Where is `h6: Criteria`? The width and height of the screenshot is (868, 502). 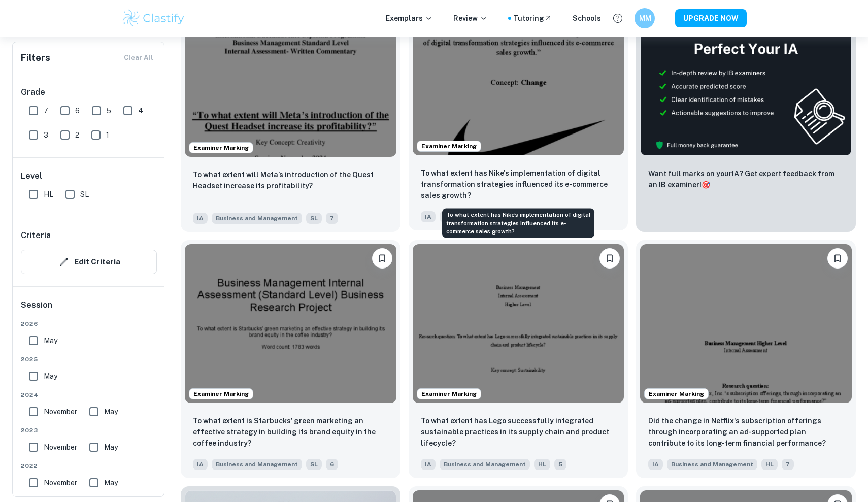 h6: Criteria is located at coordinates (36, 235).